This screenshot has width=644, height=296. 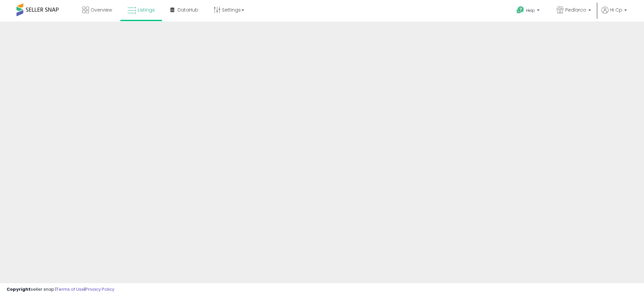 I want to click on span: Overview, so click(x=101, y=10).